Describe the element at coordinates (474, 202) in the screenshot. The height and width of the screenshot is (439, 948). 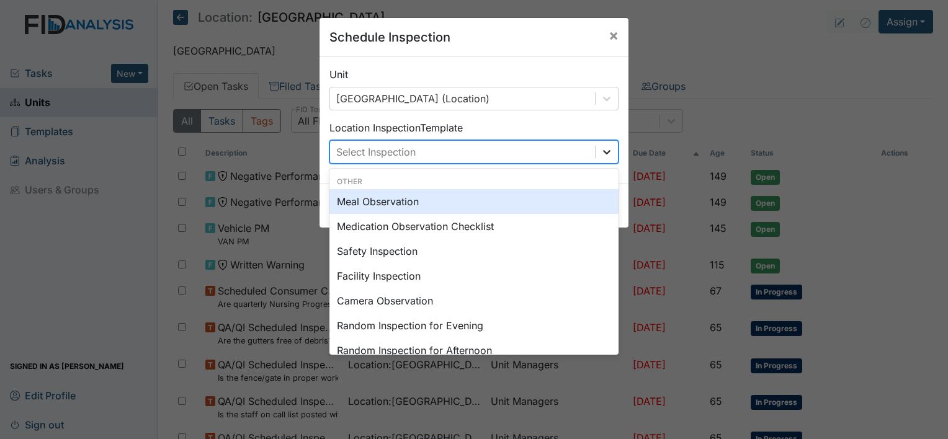
I see `div: Meal Observation` at that location.